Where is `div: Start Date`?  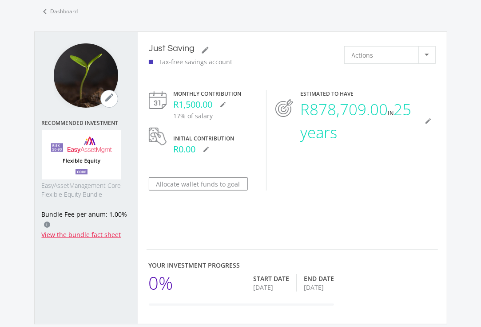 div: Start Date is located at coordinates (271, 279).